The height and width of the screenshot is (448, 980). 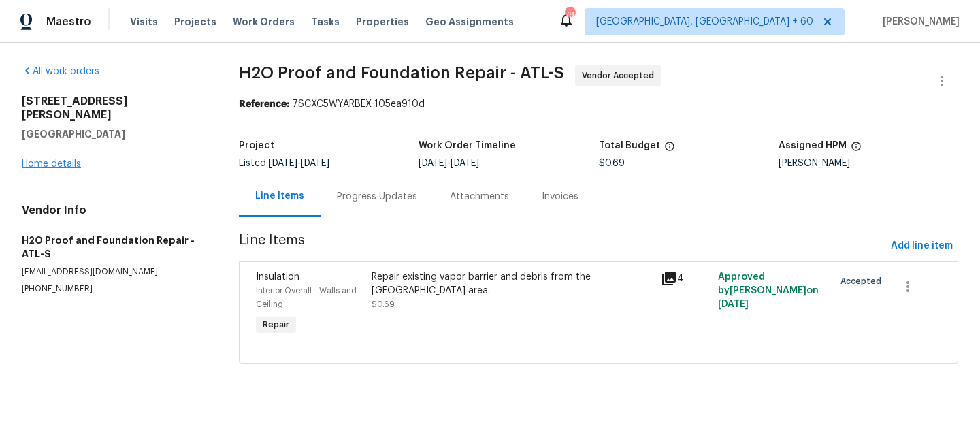 What do you see at coordinates (113, 247) in the screenshot?
I see `h5: H2O Proof and Foundation Repair - ATL-S` at bounding box center [113, 247].